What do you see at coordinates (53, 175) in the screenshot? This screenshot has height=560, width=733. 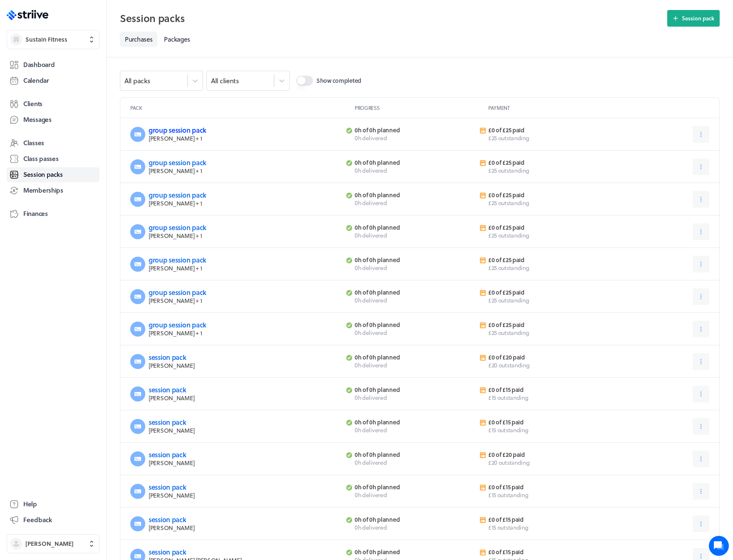 I see `a: Session packs` at bounding box center [53, 175].